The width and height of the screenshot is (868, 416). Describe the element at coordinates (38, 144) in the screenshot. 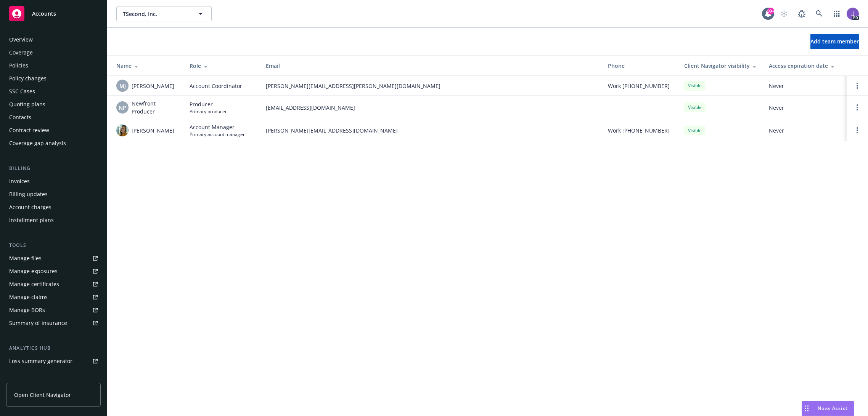

I see `div: Coverage gap analysis` at that location.